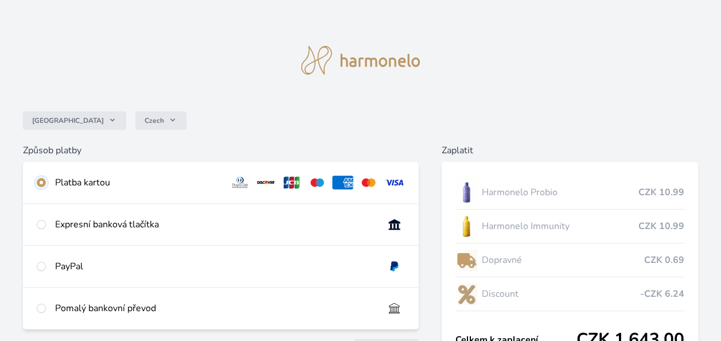  What do you see at coordinates (394, 224) in the screenshot?
I see `img: onlineBanking_CZ.svg` at bounding box center [394, 224].